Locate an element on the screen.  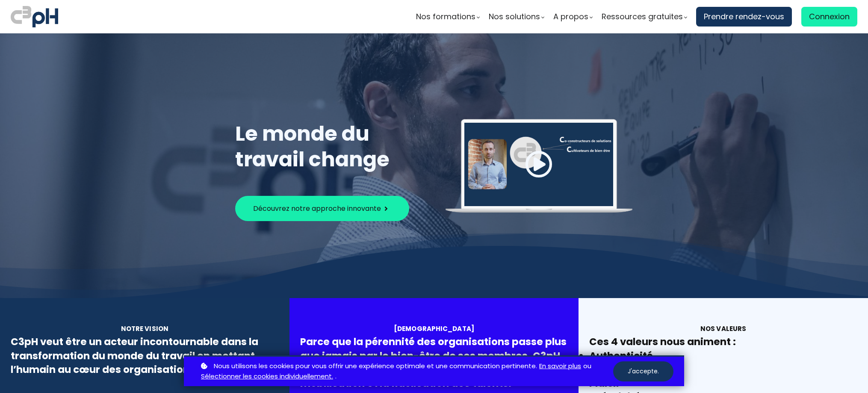
span: Le monde du travail change is located at coordinates (312, 146).